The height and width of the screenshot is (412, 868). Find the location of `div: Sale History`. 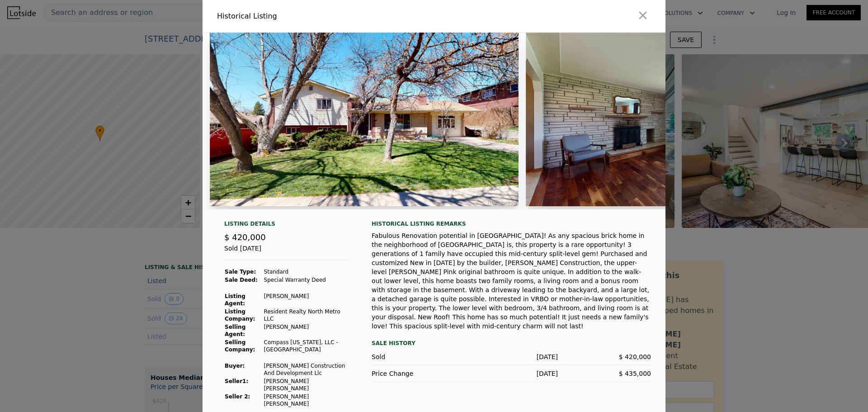

div: Sale History is located at coordinates (511, 343).